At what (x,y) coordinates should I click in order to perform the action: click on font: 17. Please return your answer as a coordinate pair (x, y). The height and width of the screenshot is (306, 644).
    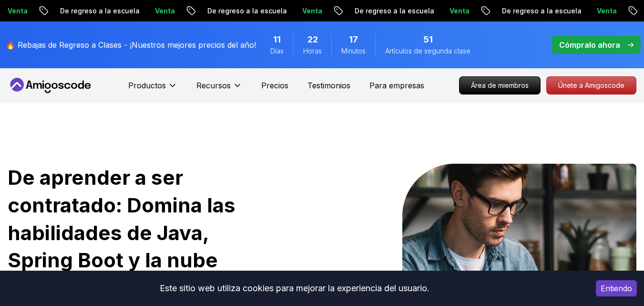
    Looking at the image, I should click on (353, 39).